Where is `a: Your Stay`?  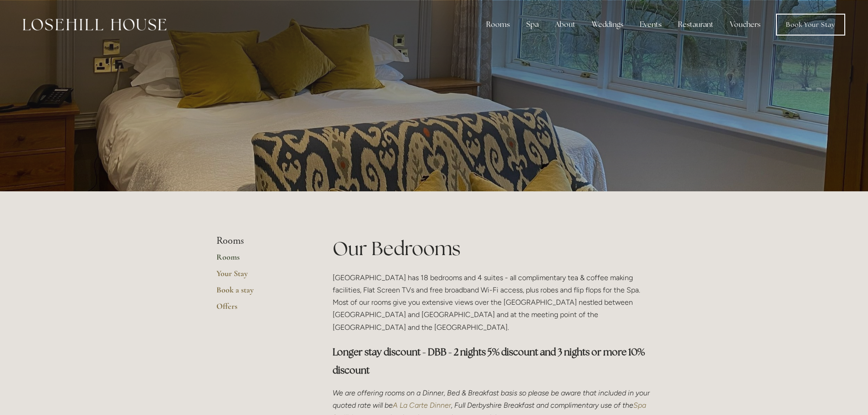 a: Your Stay is located at coordinates (260, 276).